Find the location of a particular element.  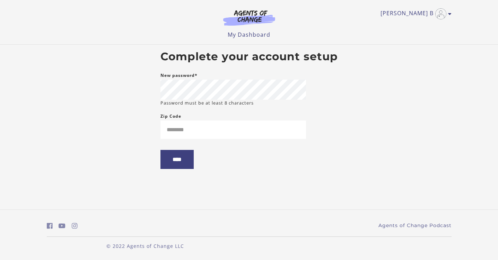

a: Toggle menu is located at coordinates (414, 14).